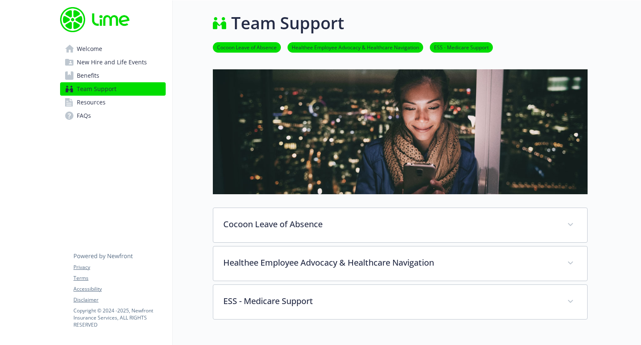 The width and height of the screenshot is (641, 345). I want to click on span: New Hire and Life Events, so click(112, 62).